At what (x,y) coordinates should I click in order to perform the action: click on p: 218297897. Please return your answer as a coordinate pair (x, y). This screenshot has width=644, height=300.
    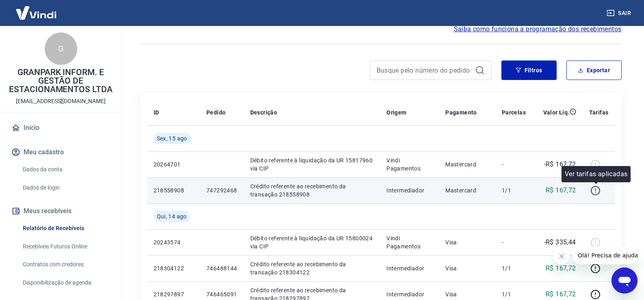
    Looking at the image, I should click on (173, 294).